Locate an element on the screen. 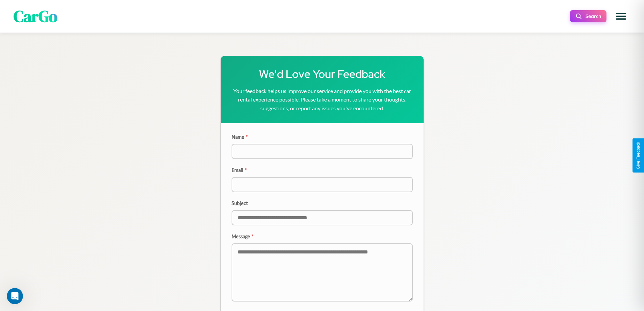 The height and width of the screenshot is (311, 644). p: Your feedback helps us improve our service and provide you with the best car rental experience po... is located at coordinates (322, 100).